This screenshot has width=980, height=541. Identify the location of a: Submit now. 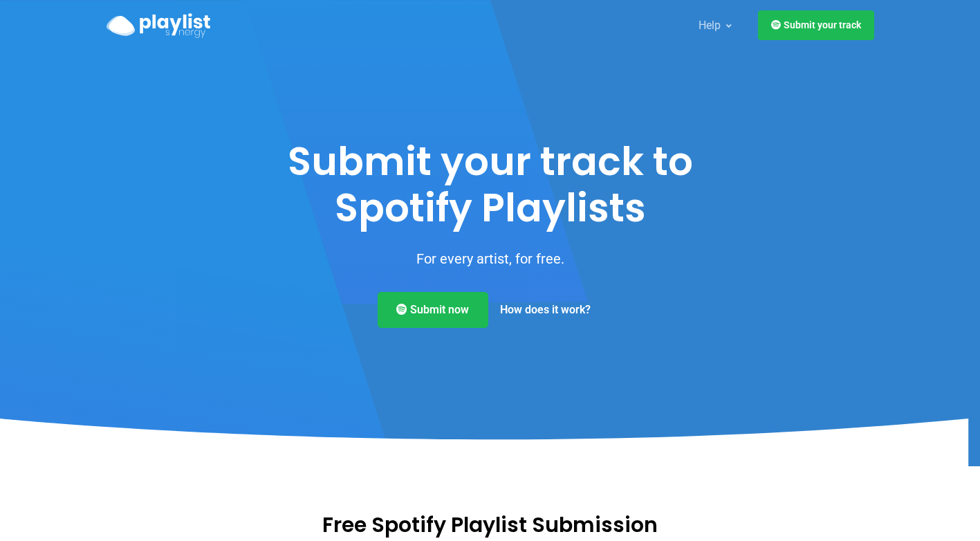
(433, 310).